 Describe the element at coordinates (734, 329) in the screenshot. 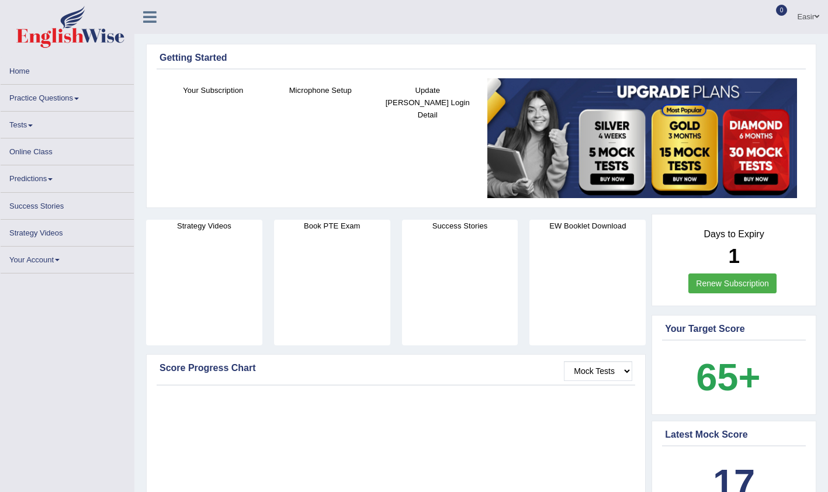

I see `div: Your Target Score` at that location.